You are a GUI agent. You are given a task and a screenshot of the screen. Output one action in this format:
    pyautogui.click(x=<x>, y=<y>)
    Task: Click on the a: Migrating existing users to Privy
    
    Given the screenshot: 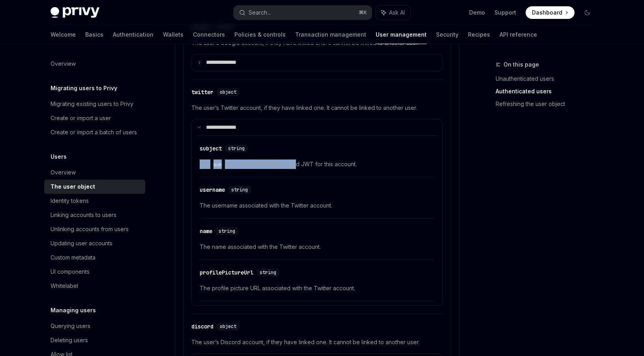 What is the action you would take?
    pyautogui.click(x=95, y=104)
    